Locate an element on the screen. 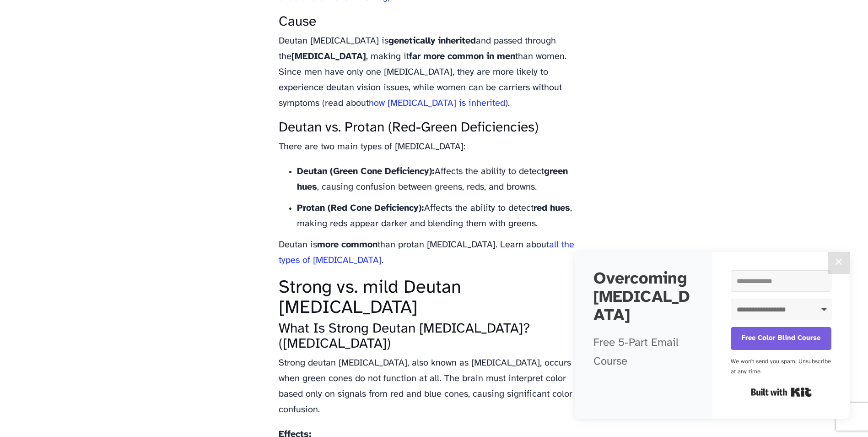 Image resolution: width=868 pixels, height=437 pixels. input: Email Address is located at coordinates (781, 281).